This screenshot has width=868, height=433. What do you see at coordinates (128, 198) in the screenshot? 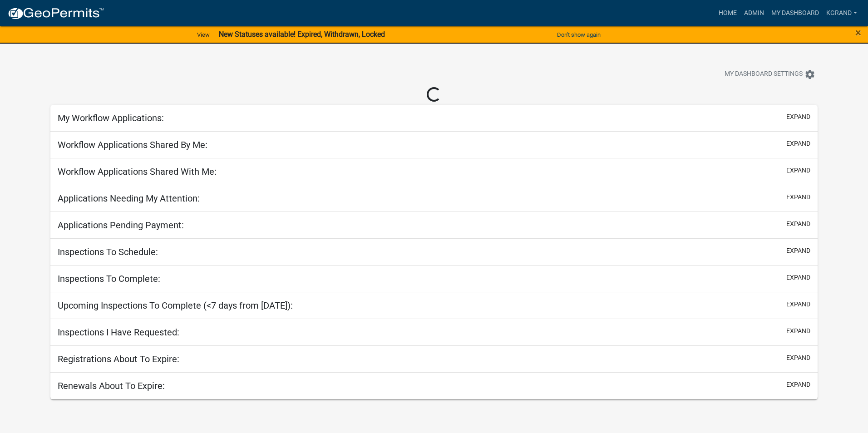
I see `h5: Applications Needing My Attention:` at bounding box center [128, 198].